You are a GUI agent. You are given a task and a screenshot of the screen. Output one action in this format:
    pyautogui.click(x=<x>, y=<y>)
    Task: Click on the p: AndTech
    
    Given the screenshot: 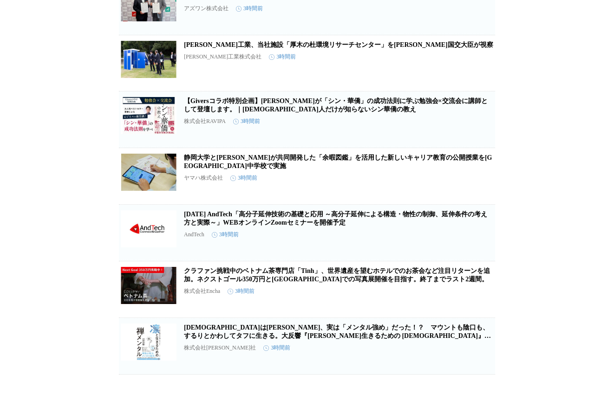 What is the action you would take?
    pyautogui.click(x=194, y=234)
    